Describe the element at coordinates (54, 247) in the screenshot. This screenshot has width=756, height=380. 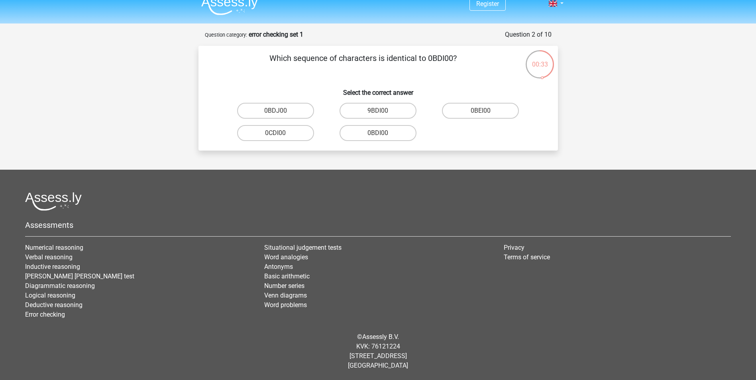
I see `a: Numerical reasoning` at that location.